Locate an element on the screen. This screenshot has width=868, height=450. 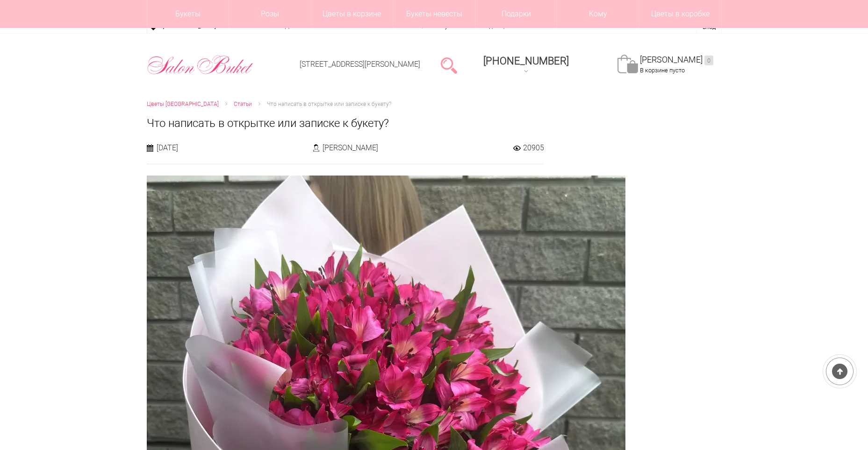
span: Что написать в открытке или записке к букету? is located at coordinates (329, 105).